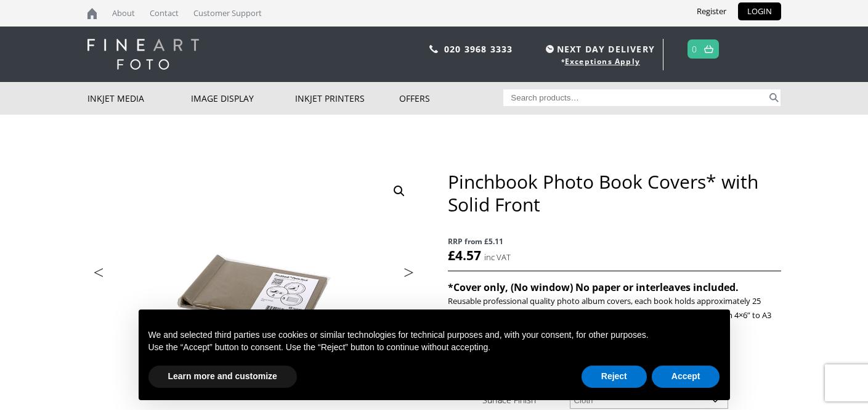  Describe the element at coordinates (434, 49) in the screenshot. I see `img: phone.svg` at that location.